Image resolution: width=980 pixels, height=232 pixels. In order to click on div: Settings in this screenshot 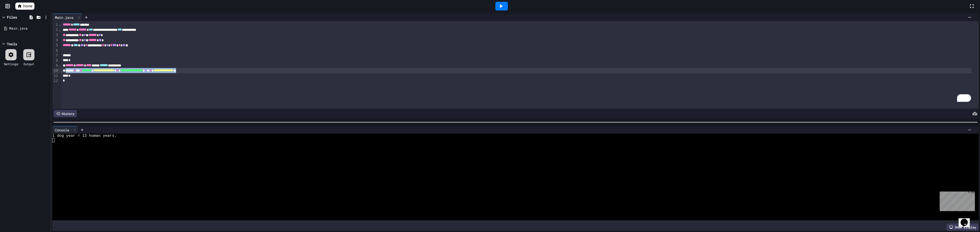, I will do `click(11, 64)`.